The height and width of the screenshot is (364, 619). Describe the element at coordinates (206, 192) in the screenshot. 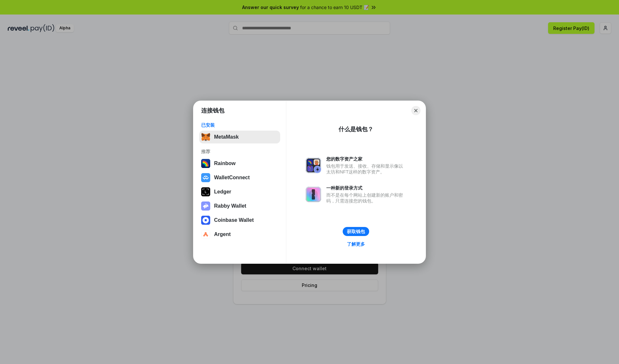

I see `img: svg+xml,%3Csvg%20xmlns%3D%22http%3A%2F%2Fwww.w3.org%2F2000%2Fsvg%22%20width%3D%2228%22%20height%3...` at that location.